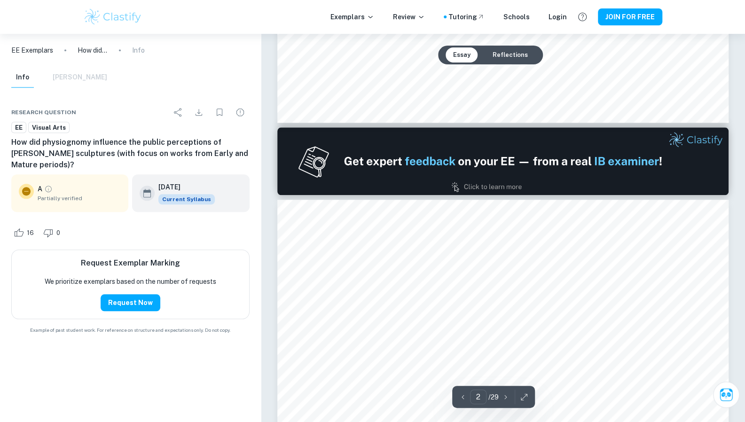 This screenshot has height=422, width=745. I want to click on p: / 29, so click(493, 397).